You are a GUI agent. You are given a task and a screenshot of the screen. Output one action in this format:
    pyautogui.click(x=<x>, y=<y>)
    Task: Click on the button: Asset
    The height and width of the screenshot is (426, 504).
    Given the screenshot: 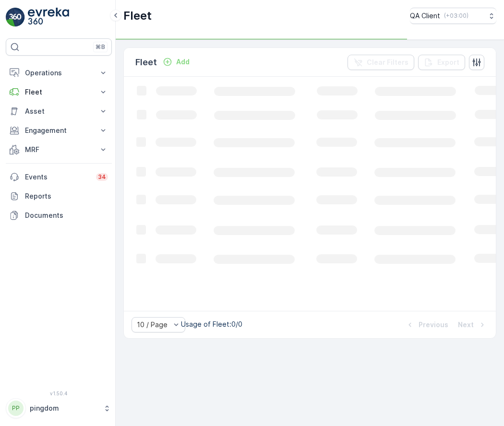 What is the action you would take?
    pyautogui.click(x=59, y=111)
    